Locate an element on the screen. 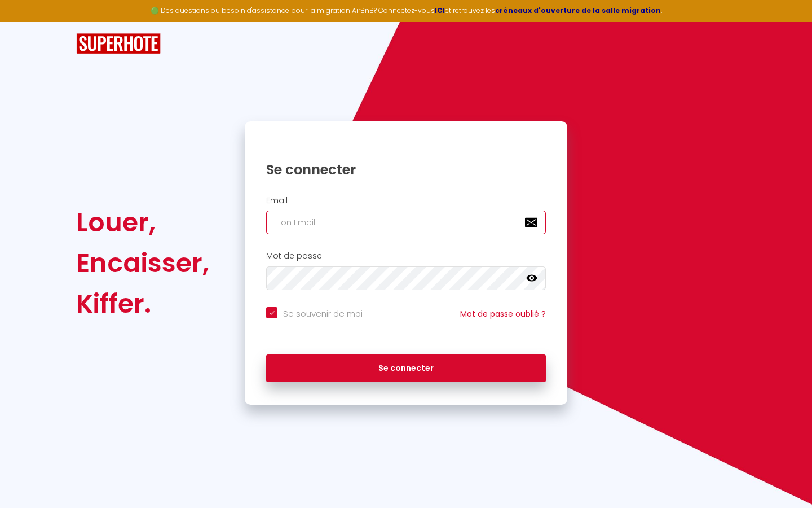 The width and height of the screenshot is (812, 508). a: Mot de passe oublié ? is located at coordinates (503, 314).